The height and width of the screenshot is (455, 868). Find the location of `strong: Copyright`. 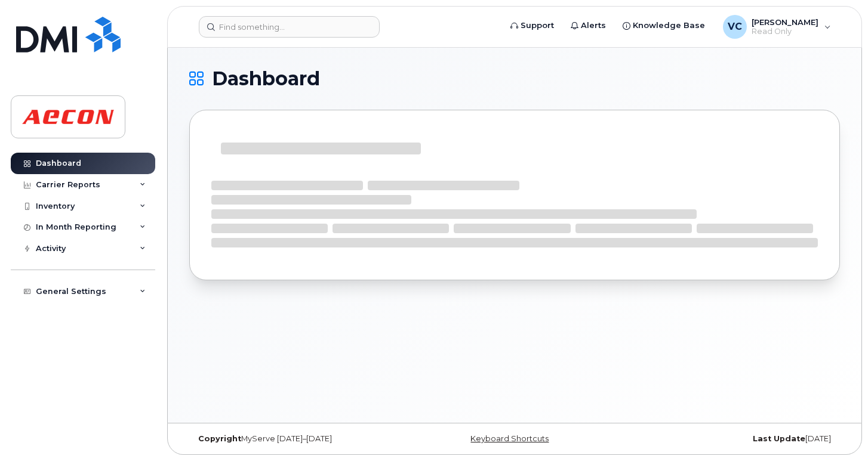

strong: Copyright is located at coordinates (220, 438).